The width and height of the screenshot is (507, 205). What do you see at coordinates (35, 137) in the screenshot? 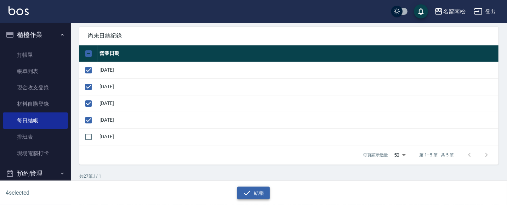
I see `a: 排班表` at bounding box center [35, 137].